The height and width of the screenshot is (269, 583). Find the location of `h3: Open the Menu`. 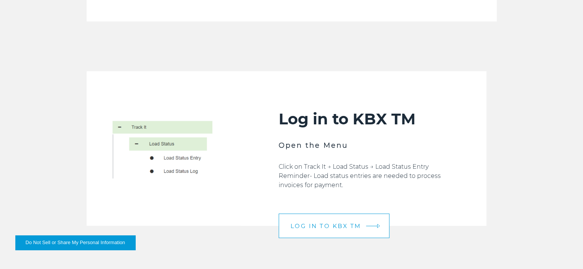

h3: Open the Menu is located at coordinates (363, 146).